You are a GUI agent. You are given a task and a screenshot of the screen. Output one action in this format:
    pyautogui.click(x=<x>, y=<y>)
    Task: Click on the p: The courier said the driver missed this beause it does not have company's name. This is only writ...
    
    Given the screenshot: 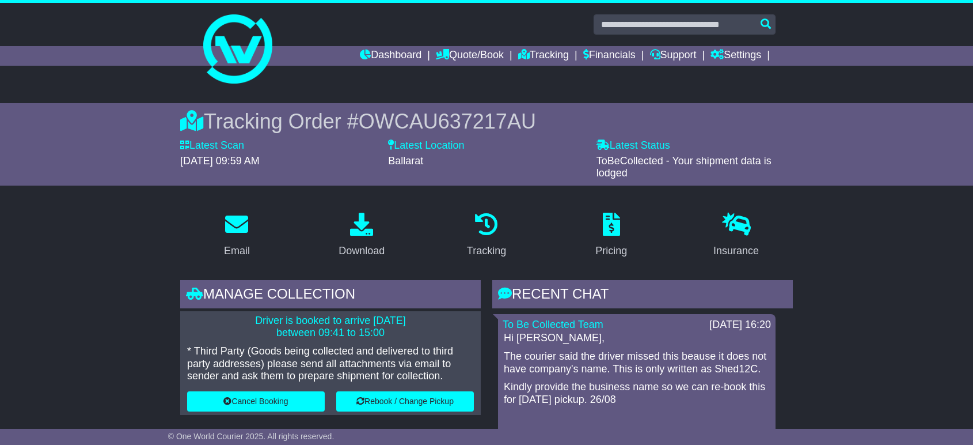 What is the action you would take?
    pyautogui.click(x=637, y=362)
    